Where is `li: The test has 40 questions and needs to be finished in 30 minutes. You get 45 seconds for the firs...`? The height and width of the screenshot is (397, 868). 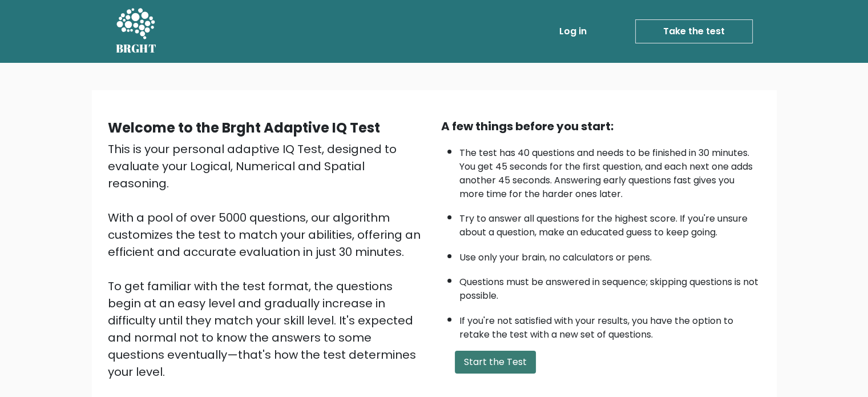 li: The test has 40 questions and needs to be finished in 30 minutes. You get 45 seconds for the firs... is located at coordinates (610, 171).